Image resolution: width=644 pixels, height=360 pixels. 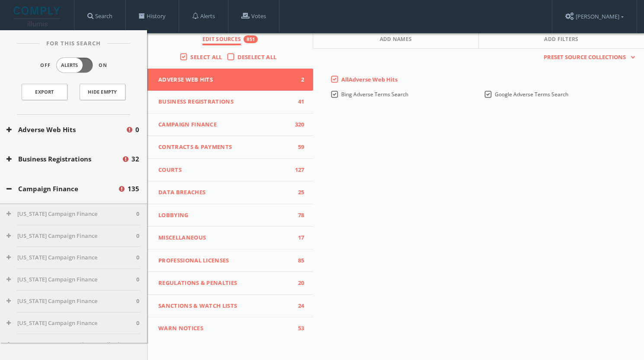 What do you see at coordinates (298, 192) in the screenshot?
I see `span: 25` at bounding box center [298, 192].